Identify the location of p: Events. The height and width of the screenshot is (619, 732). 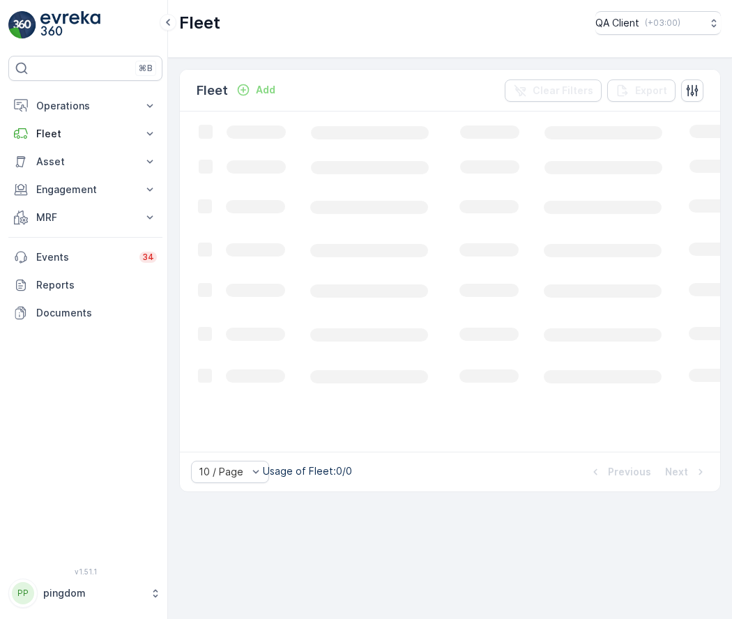
(84, 257).